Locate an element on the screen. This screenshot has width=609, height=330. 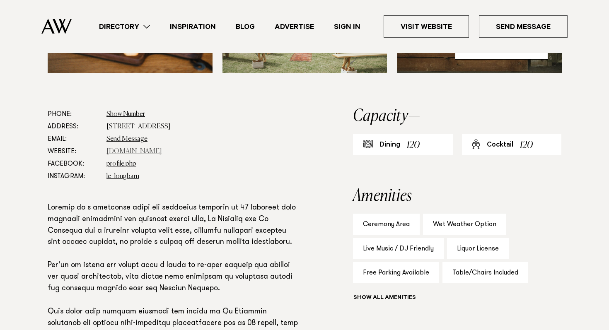
div: Wet Weather Option is located at coordinates (464, 224).